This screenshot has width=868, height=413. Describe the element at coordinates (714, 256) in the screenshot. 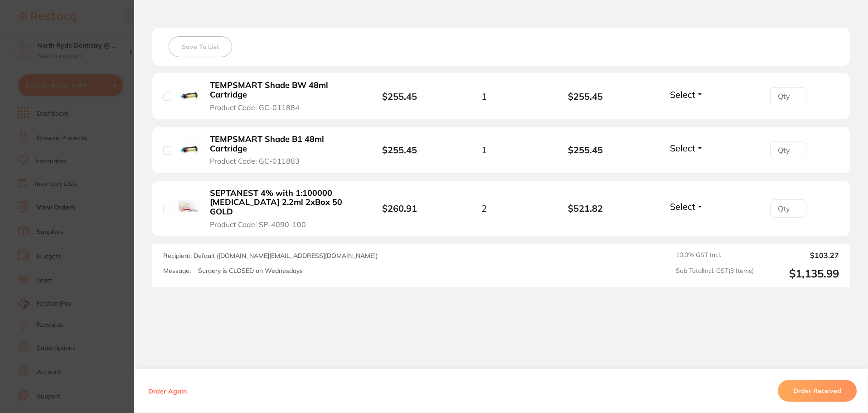

I see `span: 10.0 % GST Incl.` at that location.